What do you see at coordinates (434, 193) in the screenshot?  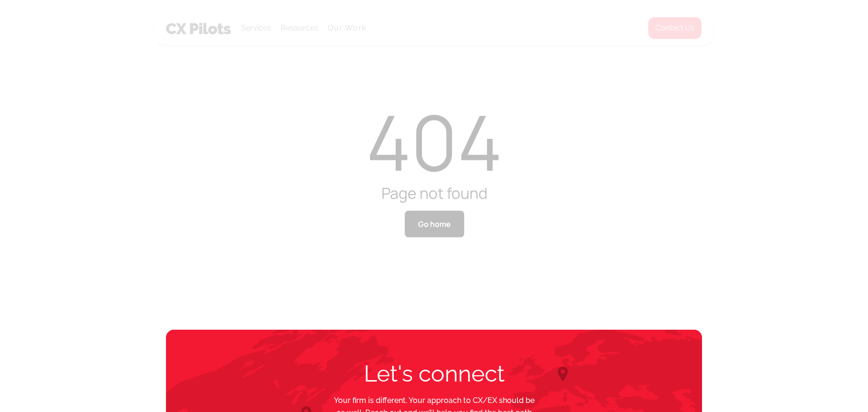 I see `h2: Page not found` at bounding box center [434, 193].